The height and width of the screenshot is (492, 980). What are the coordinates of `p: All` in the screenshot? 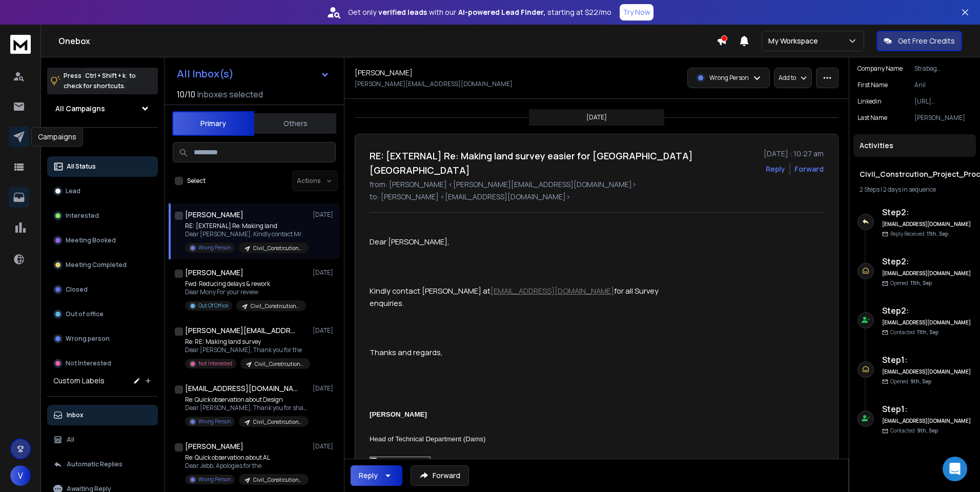 It's located at (70, 440).